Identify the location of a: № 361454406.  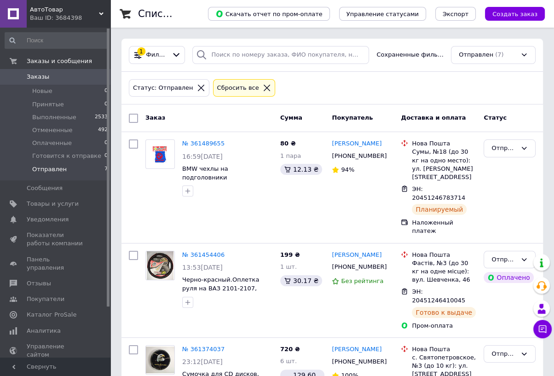
(203, 254).